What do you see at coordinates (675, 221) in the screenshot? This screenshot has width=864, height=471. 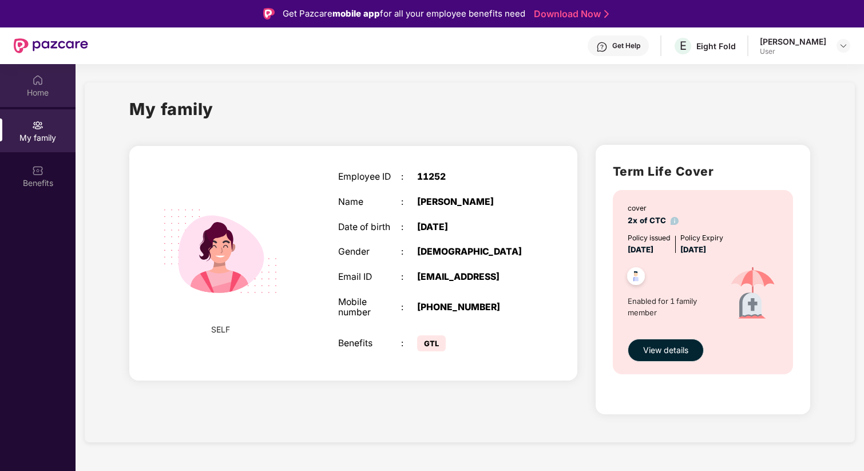 I see `img: info` at bounding box center [675, 221].